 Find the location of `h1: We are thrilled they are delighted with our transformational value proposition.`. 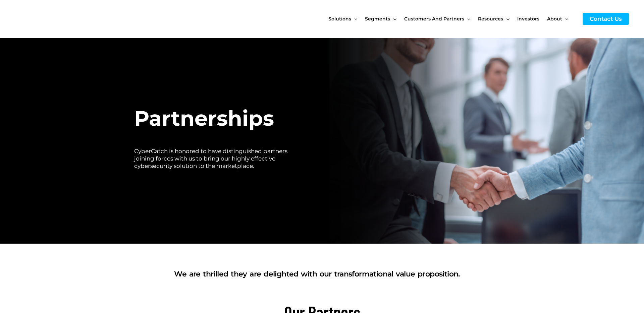

h1: We are thrilled they are delighted with our transformational value proposition. is located at coordinates (317, 274).